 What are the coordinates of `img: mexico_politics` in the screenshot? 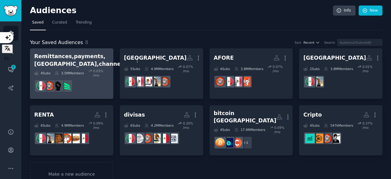 It's located at (156, 138).